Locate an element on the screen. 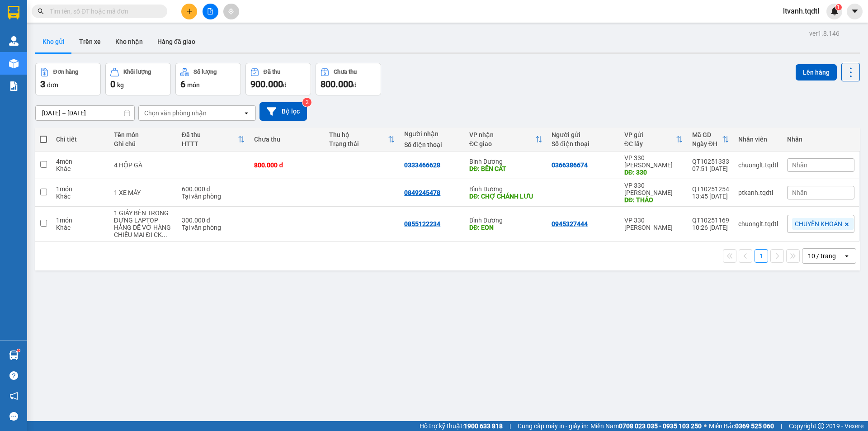 The height and width of the screenshot is (431, 868). div: Số lượng is located at coordinates (204, 72).